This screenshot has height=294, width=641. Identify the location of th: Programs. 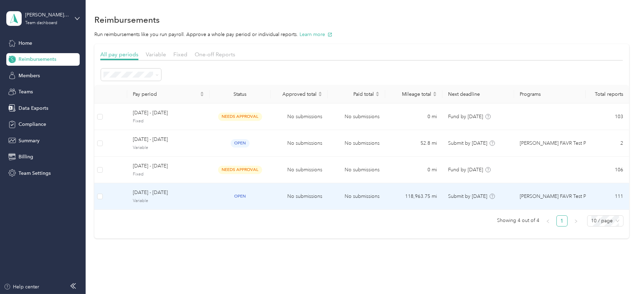
(550, 94).